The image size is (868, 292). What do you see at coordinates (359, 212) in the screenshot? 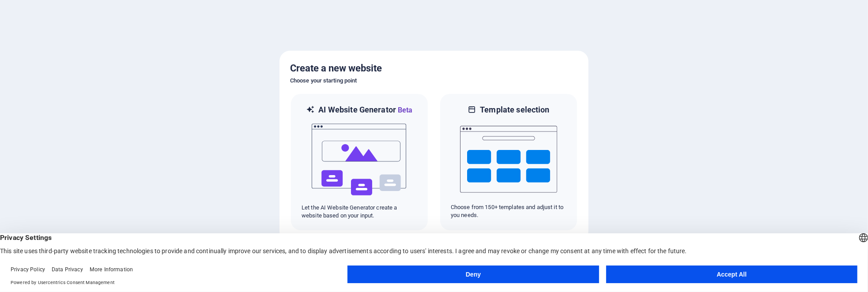
I see `p: Let the AI Website Generator create a website based on your input.` at bounding box center [359, 212].